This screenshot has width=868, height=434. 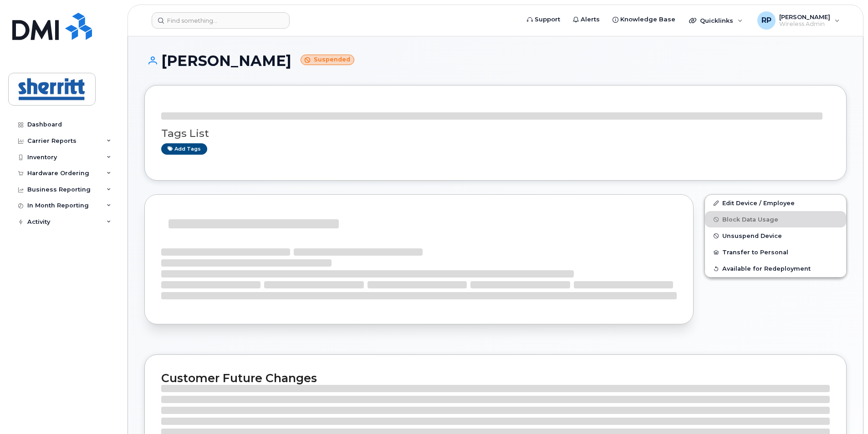 What do you see at coordinates (775, 252) in the screenshot?
I see `button: Transfer to Personal` at bounding box center [775, 252].